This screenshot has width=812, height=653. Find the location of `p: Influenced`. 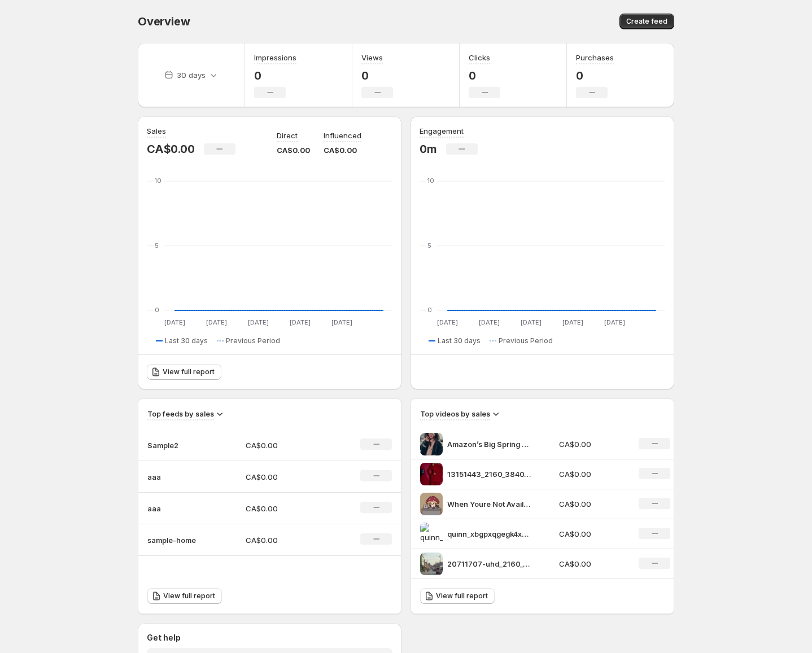

p: Influenced is located at coordinates (342, 135).